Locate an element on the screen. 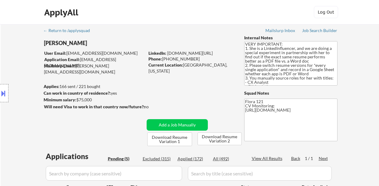 This screenshot has width=379, height=186. a: Mailslurp Inbox is located at coordinates (281, 31).